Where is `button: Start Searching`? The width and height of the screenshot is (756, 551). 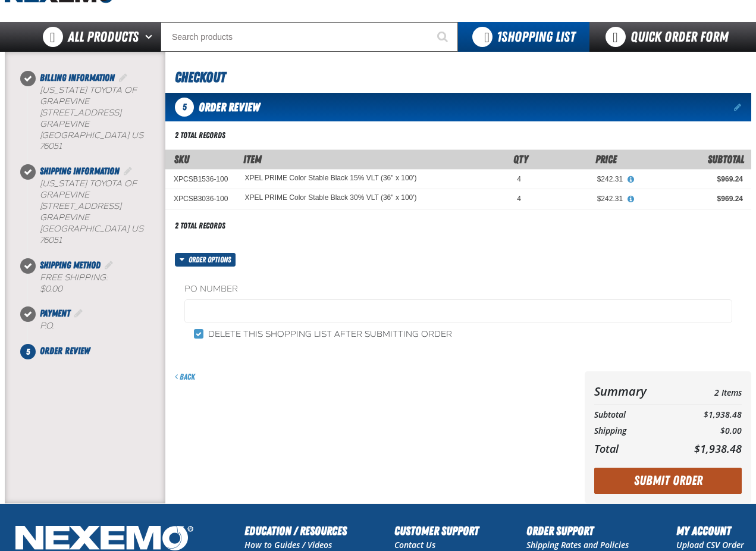 button: Start Searching is located at coordinates (444, 37).